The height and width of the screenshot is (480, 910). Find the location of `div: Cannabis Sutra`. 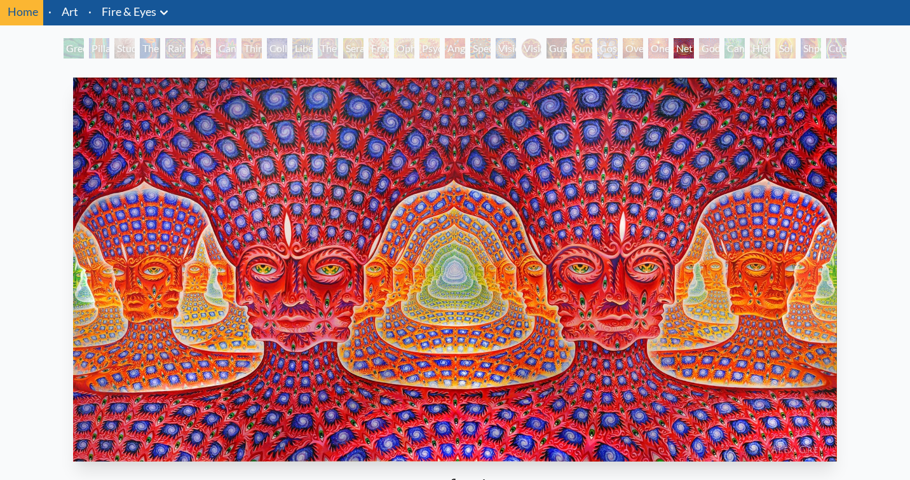

div: Cannabis Sutra is located at coordinates (226, 48).